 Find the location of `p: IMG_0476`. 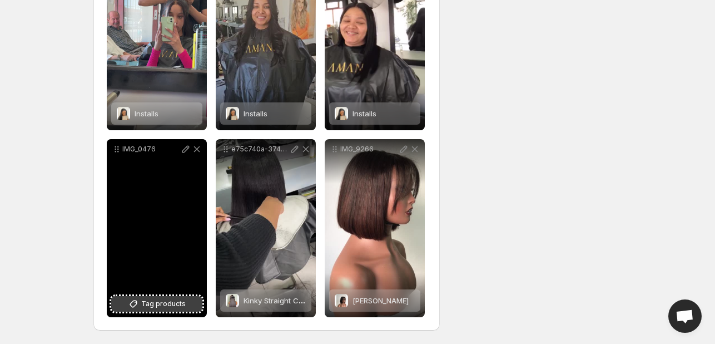

p: IMG_0476 is located at coordinates (151, 149).